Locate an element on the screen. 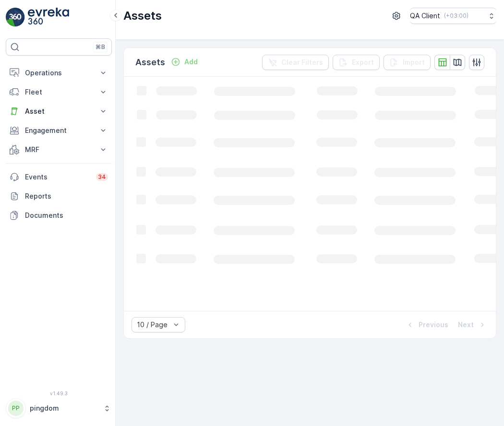 Image resolution: width=504 pixels, height=426 pixels. p: ( +03:00 ) is located at coordinates (456, 16).